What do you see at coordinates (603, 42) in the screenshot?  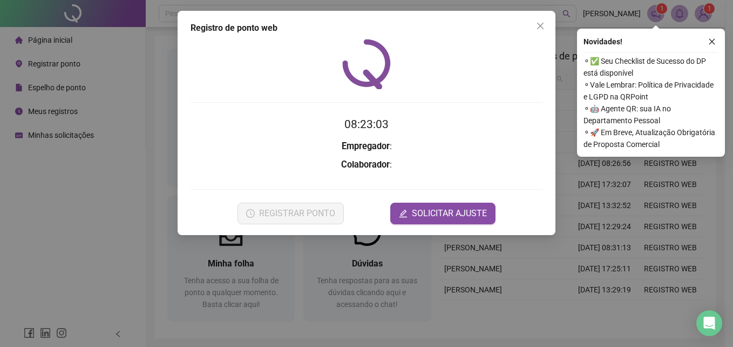 I see `span: Novidades !` at bounding box center [603, 42].